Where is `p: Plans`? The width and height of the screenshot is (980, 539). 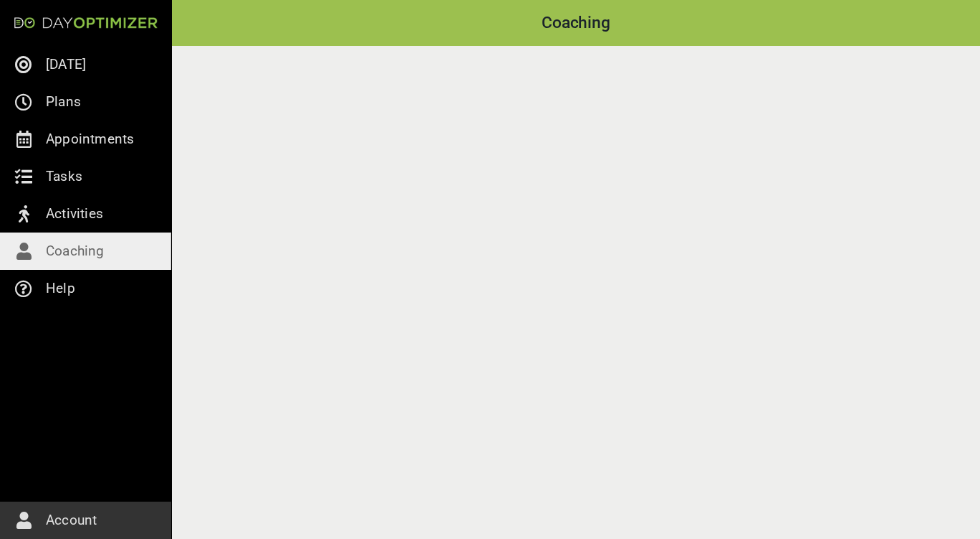
p: Plans is located at coordinates (63, 102).